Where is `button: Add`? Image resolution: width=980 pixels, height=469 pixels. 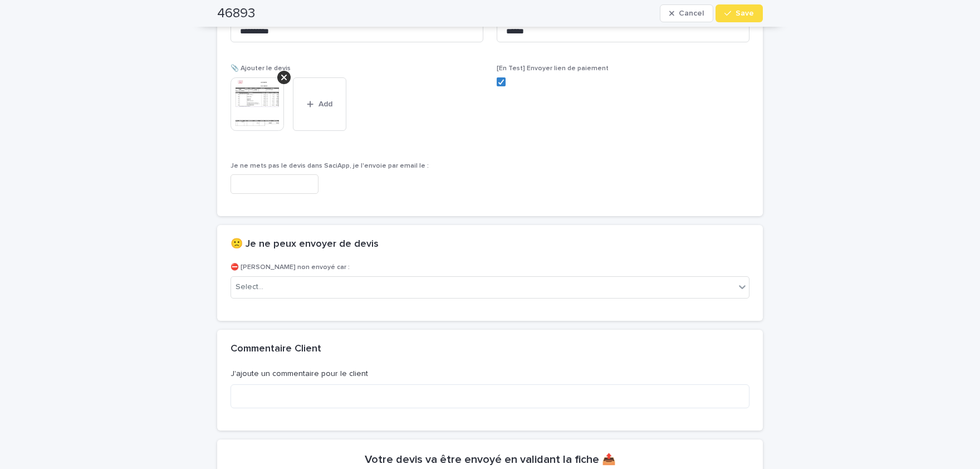 button: Add is located at coordinates (320, 104).